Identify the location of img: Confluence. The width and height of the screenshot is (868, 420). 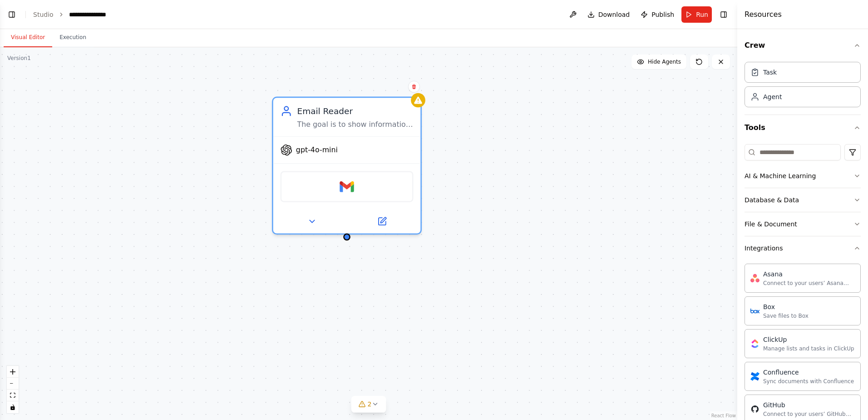
(755, 376).